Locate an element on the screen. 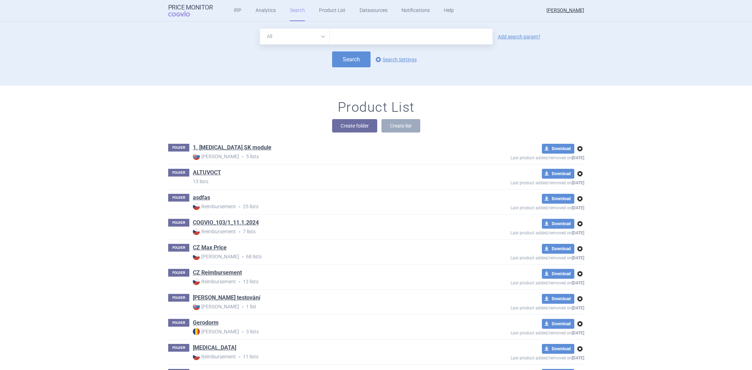 This screenshot has height=370, width=752. strong: Price Monitor is located at coordinates (190, 7).